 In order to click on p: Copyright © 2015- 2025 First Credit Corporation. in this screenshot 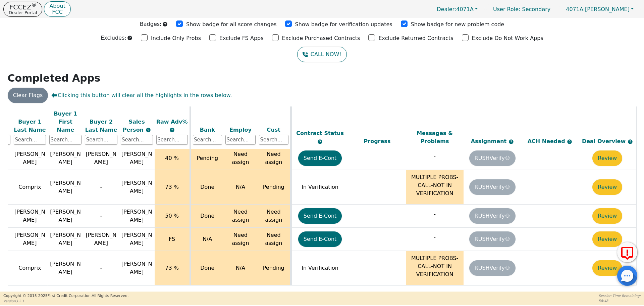, I will do `click(66, 296)`.